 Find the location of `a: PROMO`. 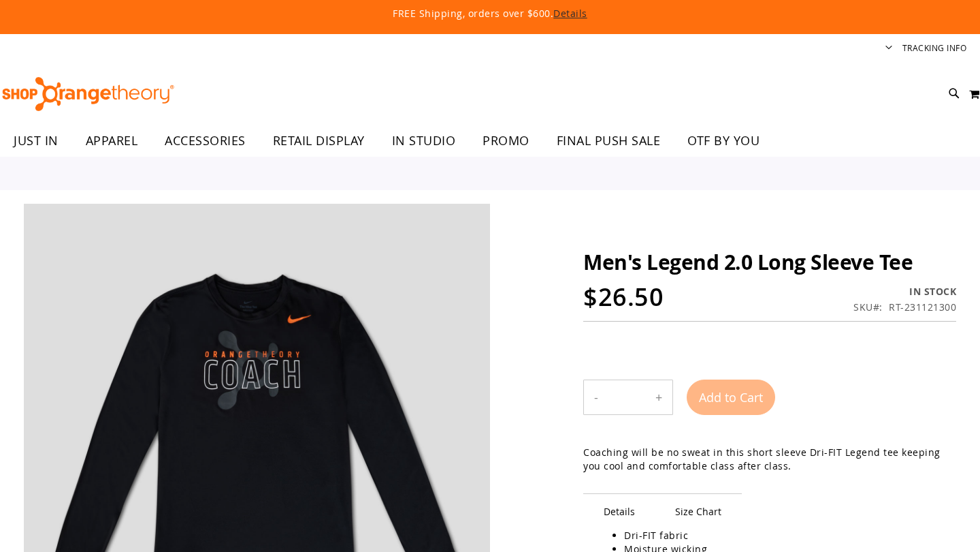

a: PROMO is located at coordinates (506, 141).